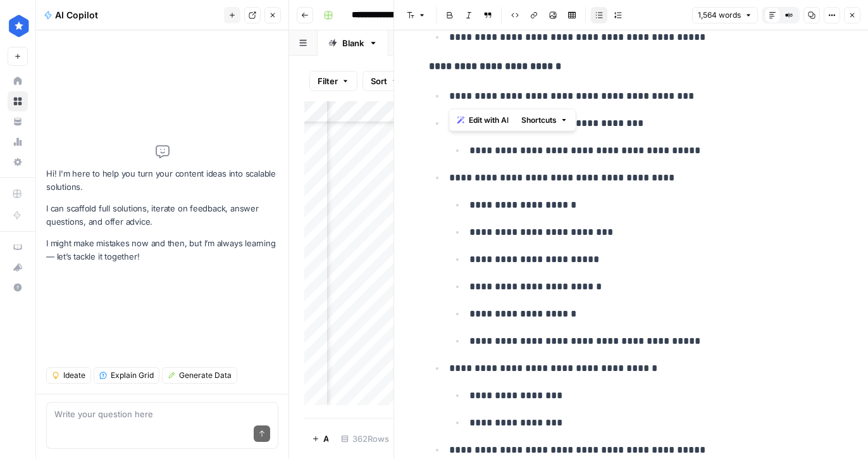 This screenshot has width=868, height=459. What do you see at coordinates (17, 268) in the screenshot?
I see `button: What's new?` at bounding box center [17, 268].